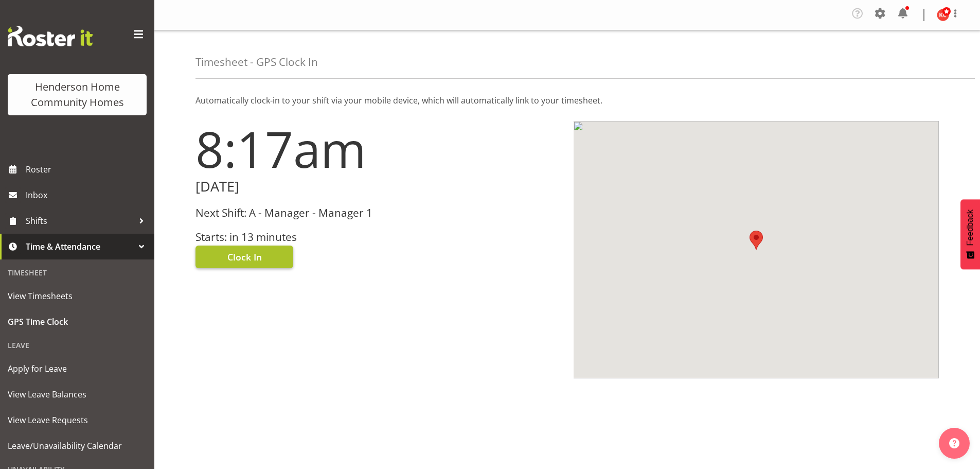 The height and width of the screenshot is (469, 980). What do you see at coordinates (77, 322) in the screenshot?
I see `a: GPS Time Clock` at bounding box center [77, 322].